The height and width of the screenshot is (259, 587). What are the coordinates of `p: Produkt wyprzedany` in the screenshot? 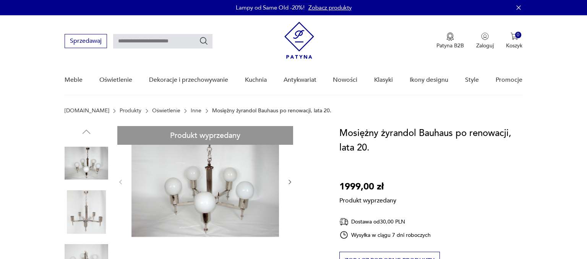 It's located at (368, 199).